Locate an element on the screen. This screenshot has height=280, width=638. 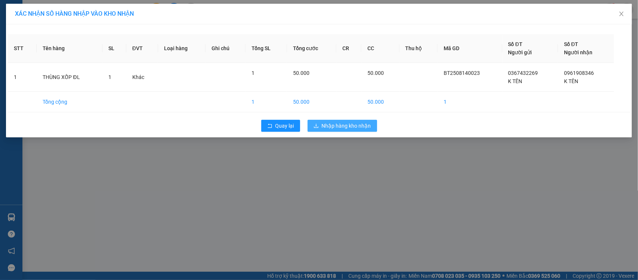
th: CC is located at coordinates (380, 48).